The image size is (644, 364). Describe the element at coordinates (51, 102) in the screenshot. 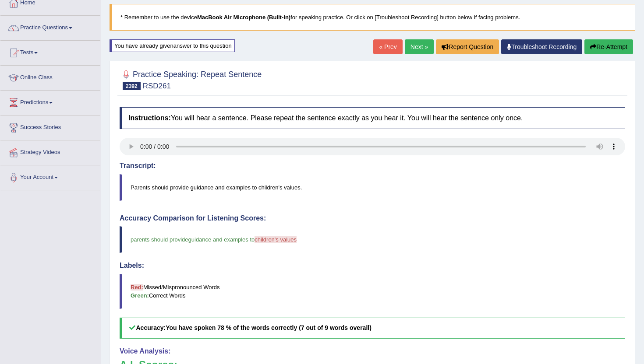

I see `a: Predictions` at that location.